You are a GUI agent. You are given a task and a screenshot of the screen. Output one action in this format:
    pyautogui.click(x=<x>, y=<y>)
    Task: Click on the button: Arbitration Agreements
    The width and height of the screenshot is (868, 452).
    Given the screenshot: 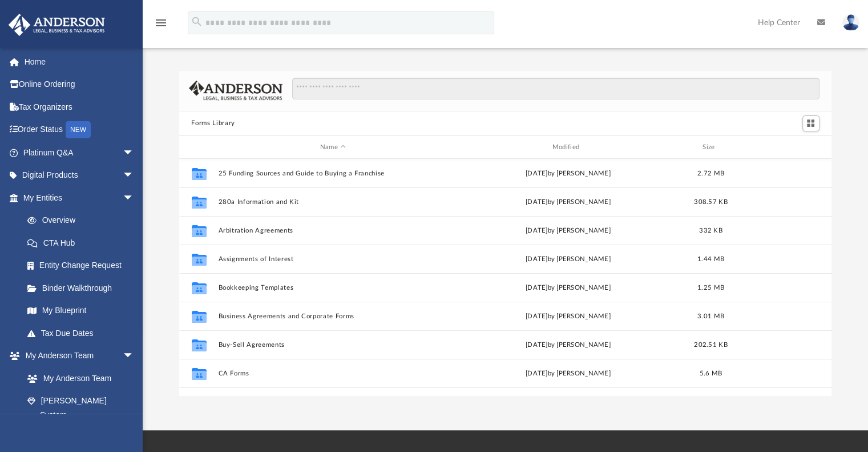 What is the action you would take?
    pyautogui.click(x=333, y=230)
    